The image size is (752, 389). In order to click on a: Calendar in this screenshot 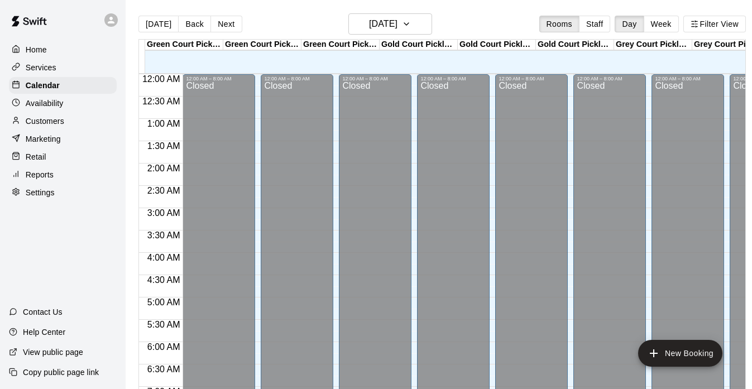, I will do `click(63, 85)`.